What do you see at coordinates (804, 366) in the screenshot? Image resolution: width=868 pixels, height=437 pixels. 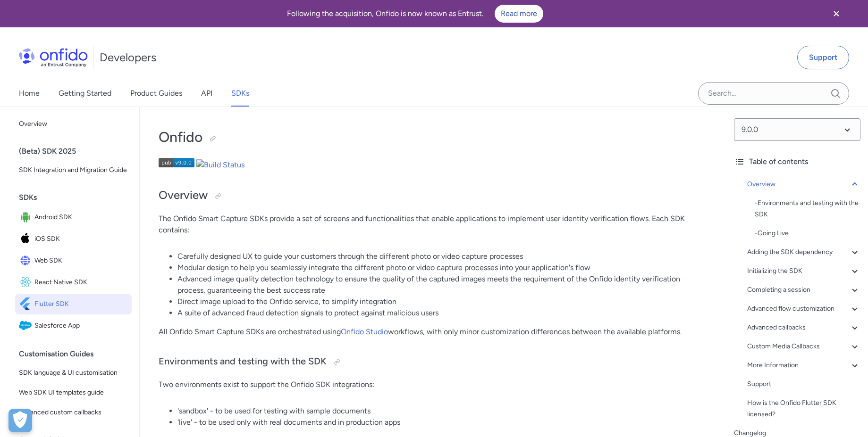 I see `div: More Information` at bounding box center [804, 366].